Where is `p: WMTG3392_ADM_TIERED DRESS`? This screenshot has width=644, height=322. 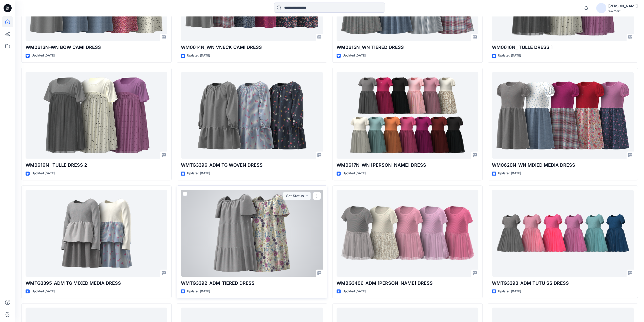 p: WMTG3392_ADM_TIERED DRESS is located at coordinates (252, 283).